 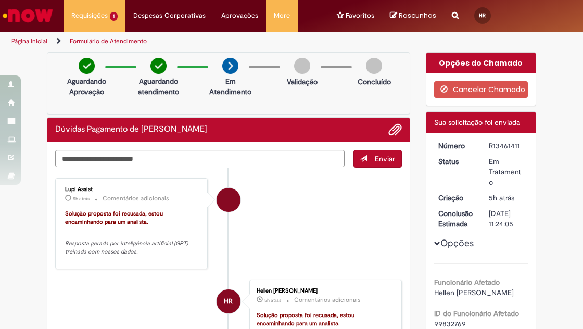 What do you see at coordinates (131, 130) in the screenshot?
I see `h2: Dúvidas Pagamento de Salário Histórico de tíquete` at bounding box center [131, 130].